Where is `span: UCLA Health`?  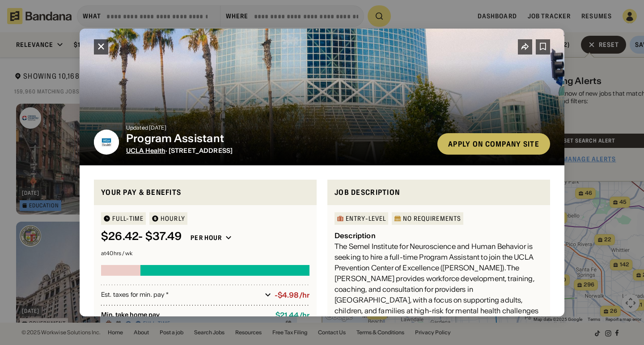 span: UCLA Health is located at coordinates (146, 151).